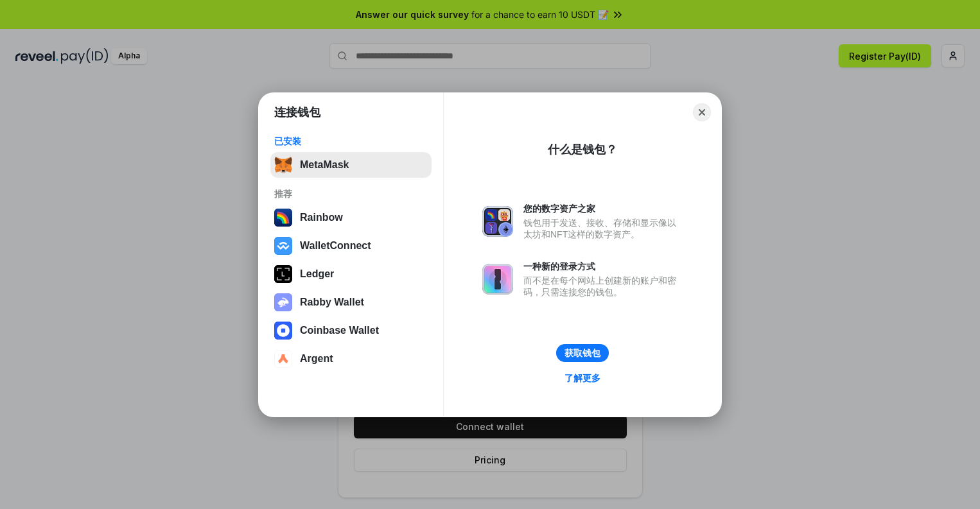 The width and height of the screenshot is (980, 509). I want to click on img: svg+xml,%3Csvg%20width%3D%22120%22%20height%3D%22120%22%20viewBox%3D%220%200%20120%20120%22%20fil..., so click(284, 217).